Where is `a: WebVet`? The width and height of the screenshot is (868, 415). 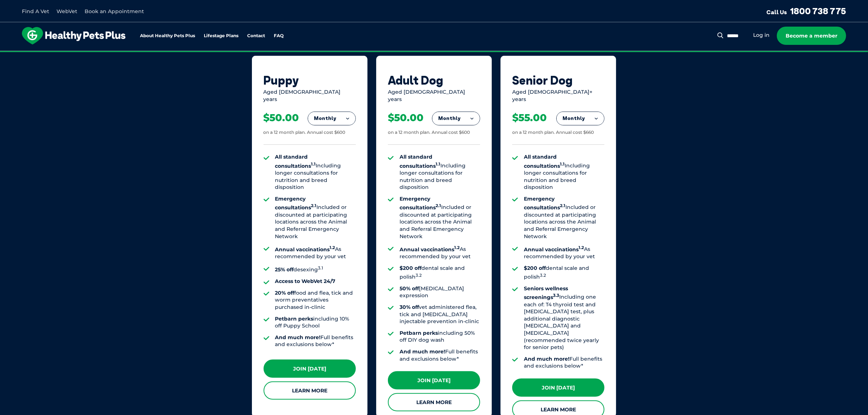 a: WebVet is located at coordinates (67, 11).